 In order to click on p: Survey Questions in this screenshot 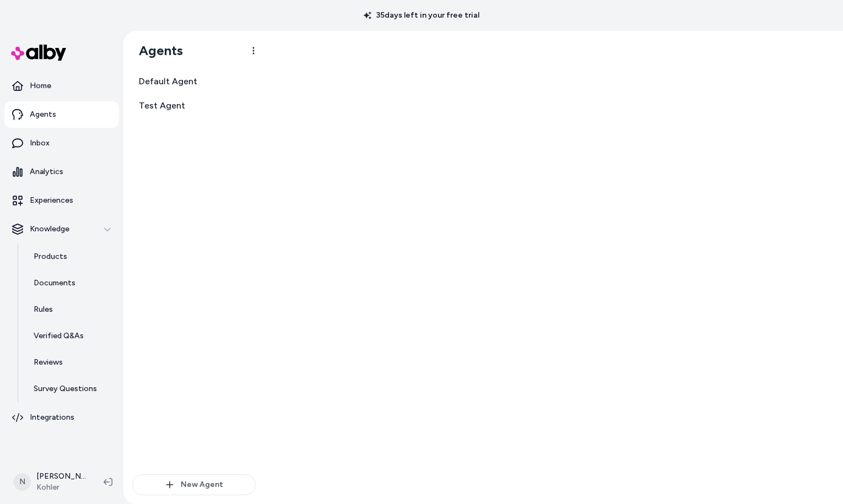, I will do `click(65, 389)`.